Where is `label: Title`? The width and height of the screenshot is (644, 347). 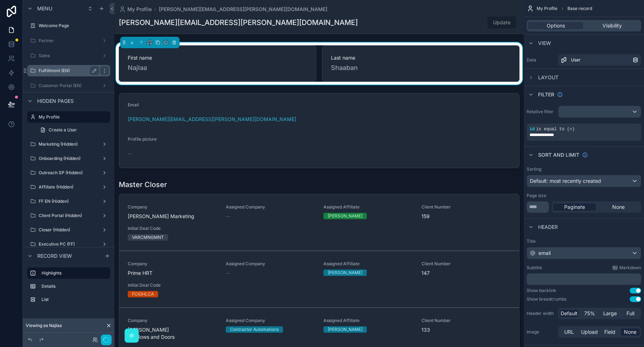 label: Title is located at coordinates (583, 242).